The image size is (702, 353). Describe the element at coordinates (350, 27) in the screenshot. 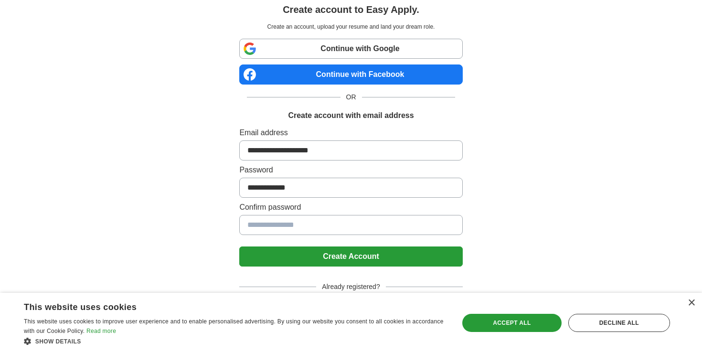

I see `p: Create an account, upload your resume and land your dream role.` at that location.